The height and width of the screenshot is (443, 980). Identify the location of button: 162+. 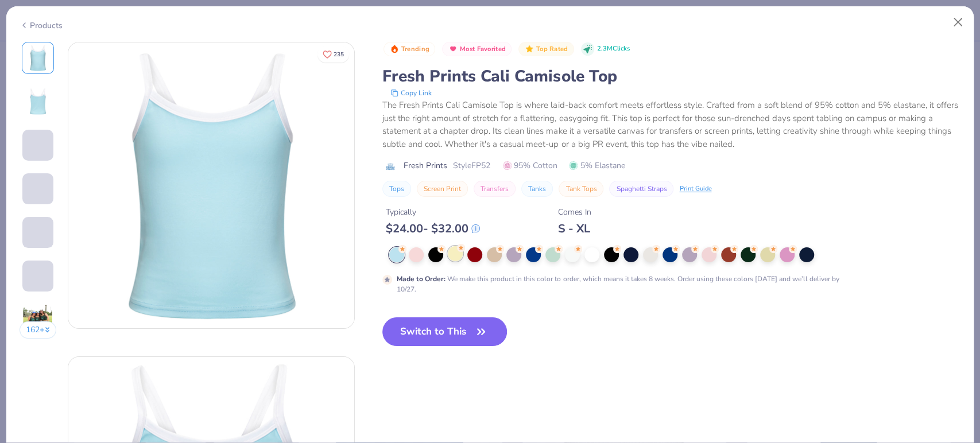
(38, 330).